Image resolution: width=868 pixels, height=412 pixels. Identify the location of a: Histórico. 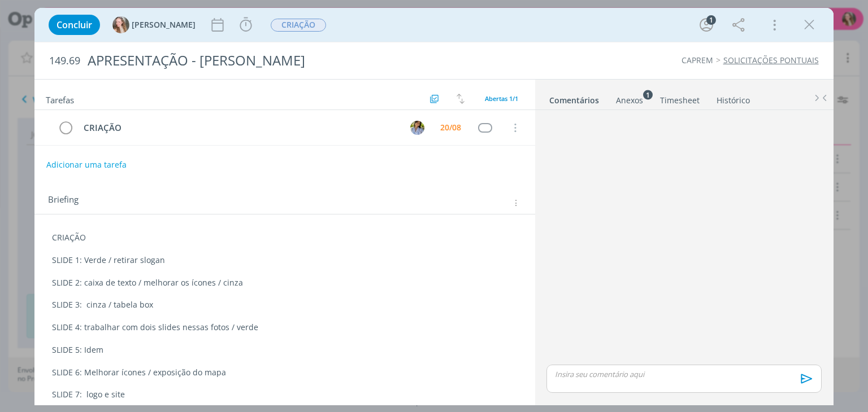
(733, 97).